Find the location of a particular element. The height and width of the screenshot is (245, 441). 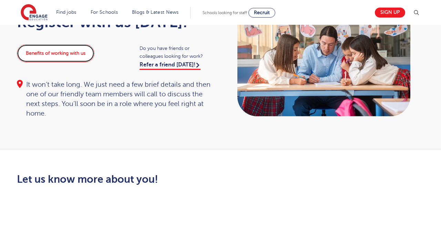

a: Sign up is located at coordinates (390, 12).